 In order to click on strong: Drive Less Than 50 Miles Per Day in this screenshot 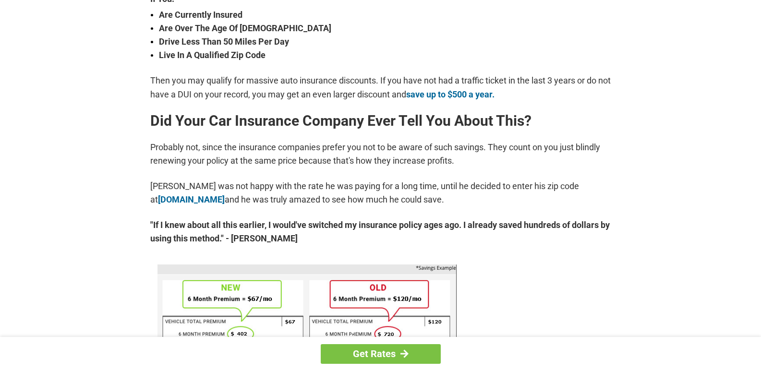, I will do `click(385, 42)`.